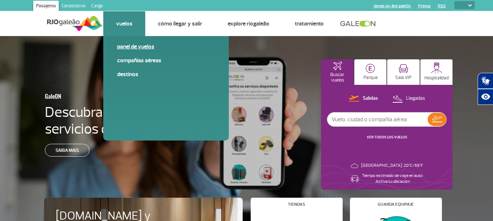 The width and height of the screenshot is (493, 221). I want to click on button: Sala VIP, so click(403, 72).